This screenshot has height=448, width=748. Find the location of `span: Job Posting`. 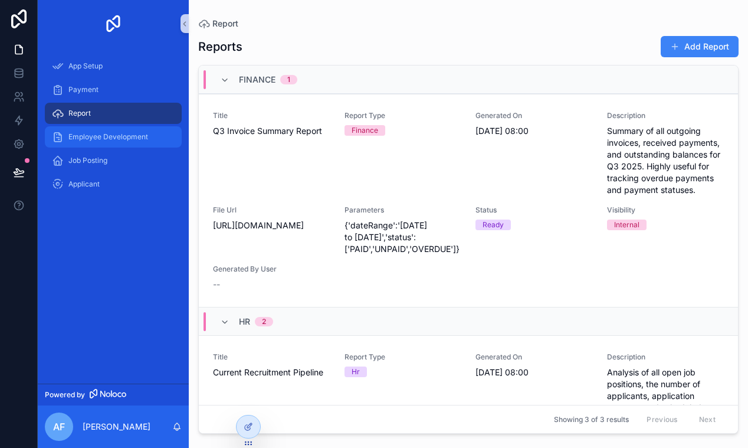

span: Job Posting is located at coordinates (88, 160).